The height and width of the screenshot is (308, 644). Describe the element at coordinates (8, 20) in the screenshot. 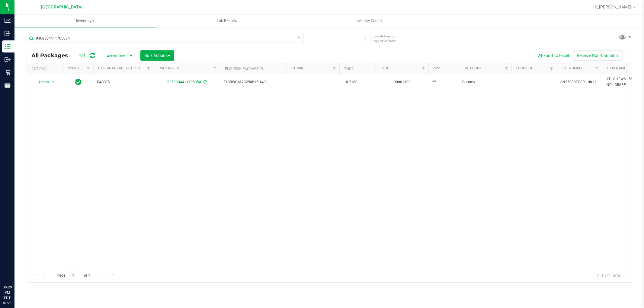

I see `inline-svg: Analytics` at that location.